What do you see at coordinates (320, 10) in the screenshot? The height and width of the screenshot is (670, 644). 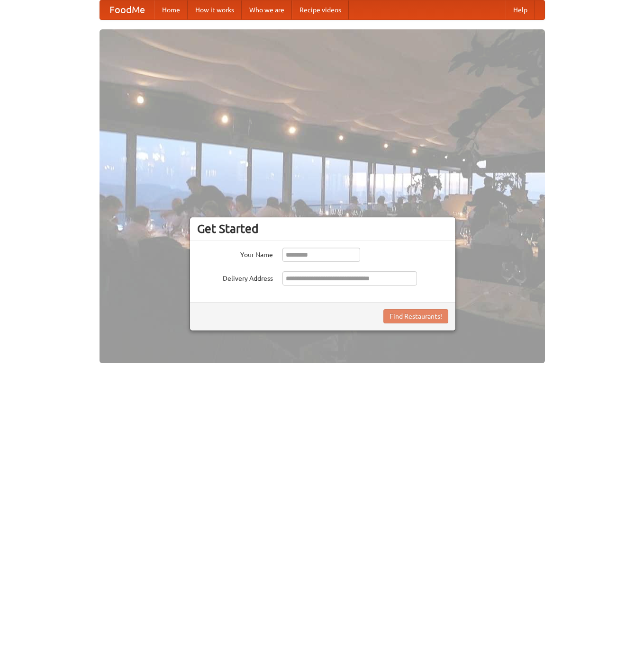 I see `a: Recipe videos` at bounding box center [320, 10].